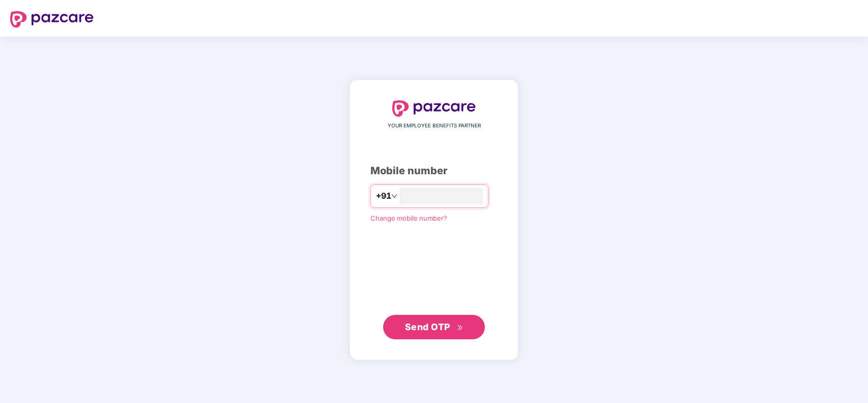 The image size is (868, 403). What do you see at coordinates (427, 326) in the screenshot?
I see `span: Send OTP` at bounding box center [427, 326].